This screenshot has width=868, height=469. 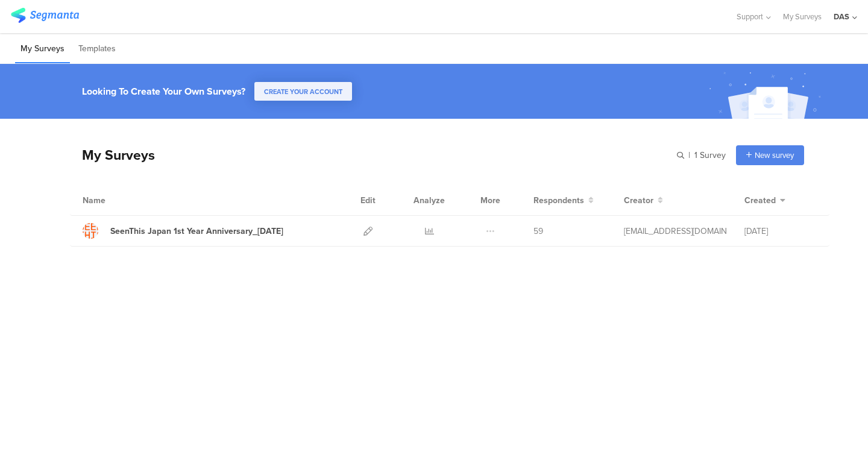 What do you see at coordinates (44, 15) in the screenshot?
I see `img: segmanta logo` at bounding box center [44, 15].